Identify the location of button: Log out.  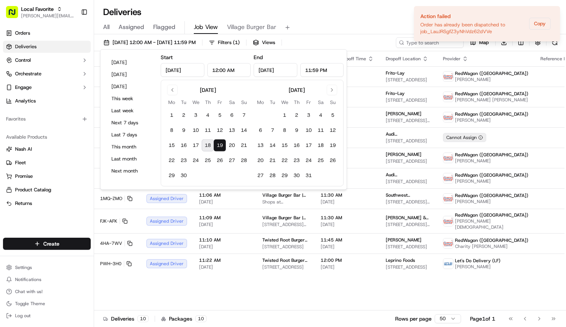
(47, 316).